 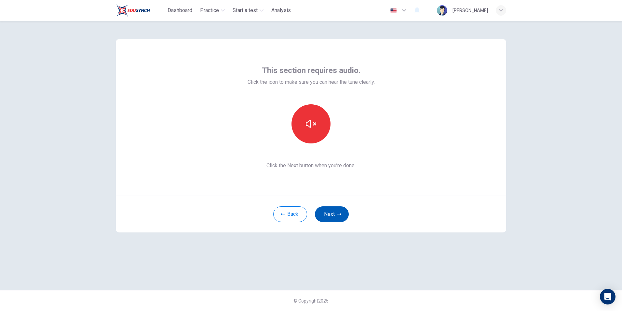 I want to click on a: Train Test logo, so click(x=140, y=10).